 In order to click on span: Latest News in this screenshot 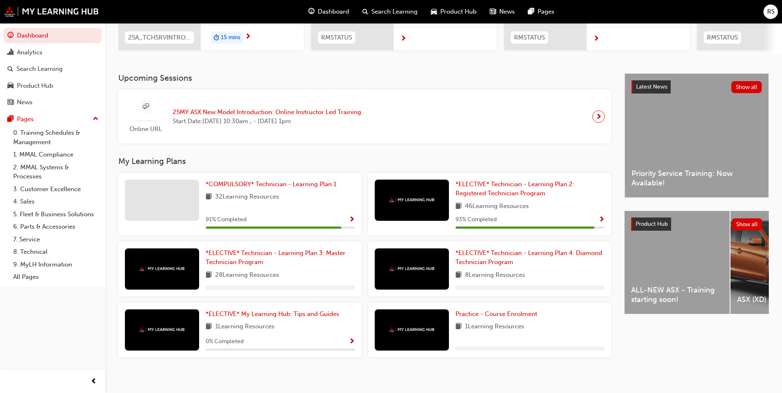, I will do `click(652, 87)`.